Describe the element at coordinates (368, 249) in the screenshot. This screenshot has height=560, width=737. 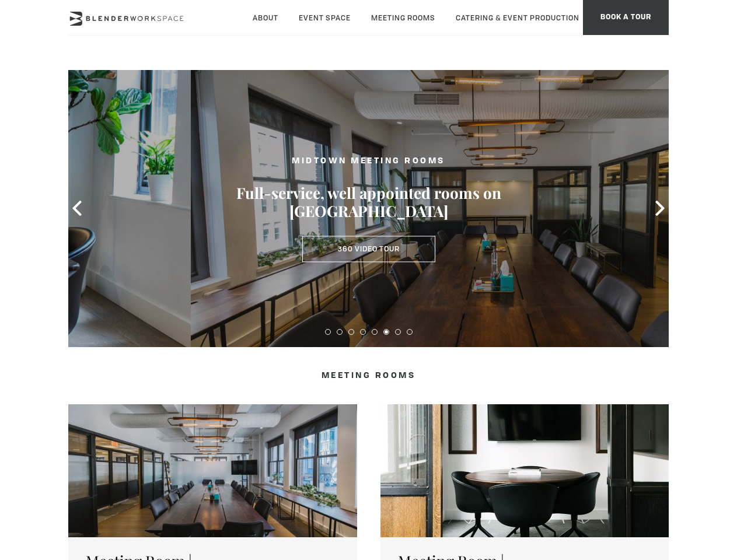
I see `a: 360 Video Tour` at that location.